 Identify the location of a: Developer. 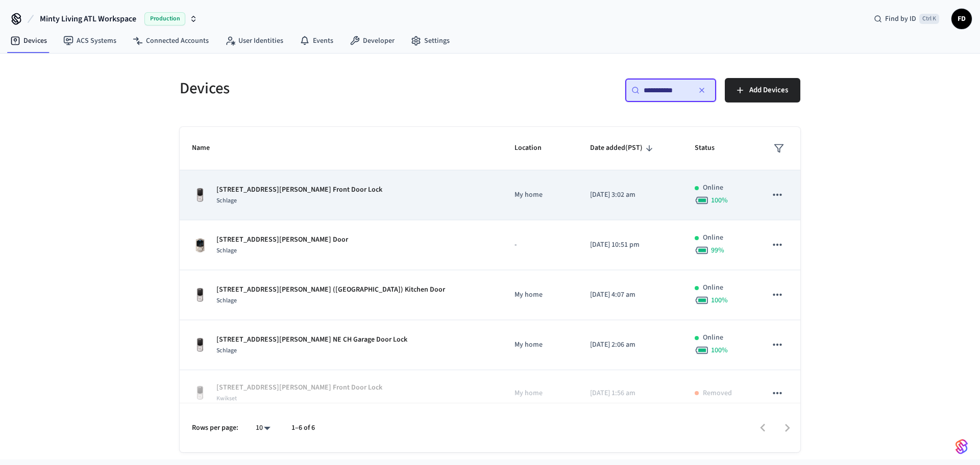
(372, 41).